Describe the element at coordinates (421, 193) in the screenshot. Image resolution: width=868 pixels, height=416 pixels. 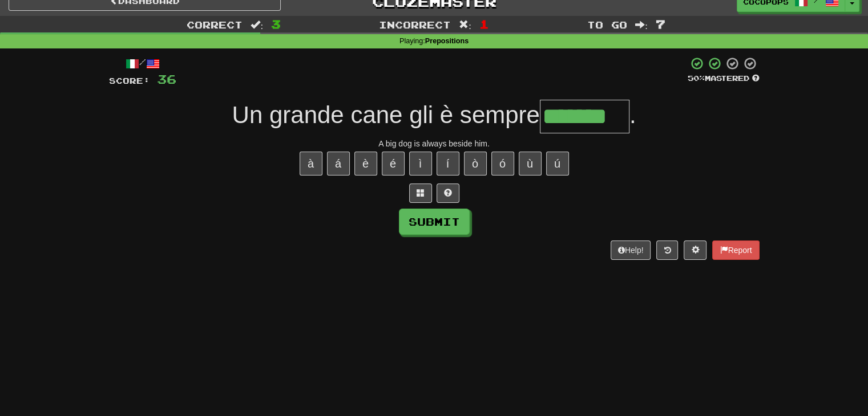
I see `button: Switch sentence to multiple choice alt+p` at that location.